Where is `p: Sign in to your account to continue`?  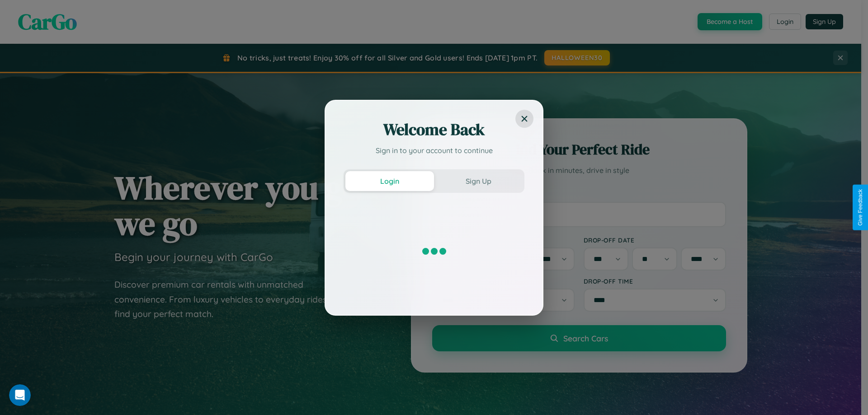
p: Sign in to your account to continue is located at coordinates (434, 151).